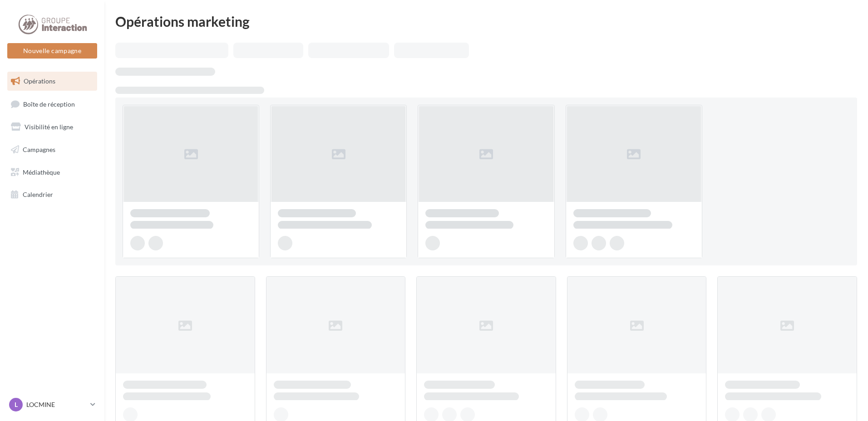 The width and height of the screenshot is (868, 421). I want to click on a: Opérations, so click(52, 82).